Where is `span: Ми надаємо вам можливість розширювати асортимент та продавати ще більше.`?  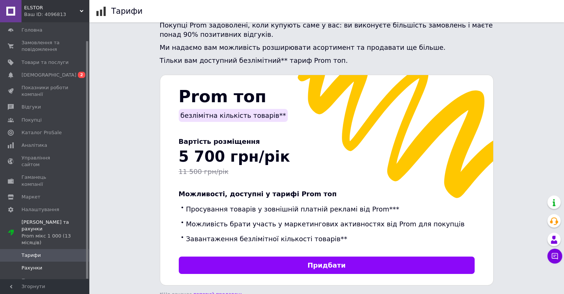 span: Ми надаємо вам можливість розширювати асортимент та продавати ще більше. is located at coordinates (303, 47).